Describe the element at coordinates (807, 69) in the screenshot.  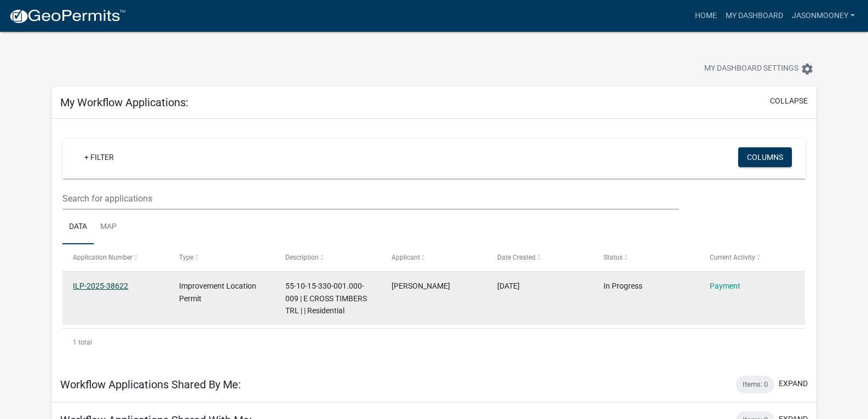
I see `i: settings` at that location.